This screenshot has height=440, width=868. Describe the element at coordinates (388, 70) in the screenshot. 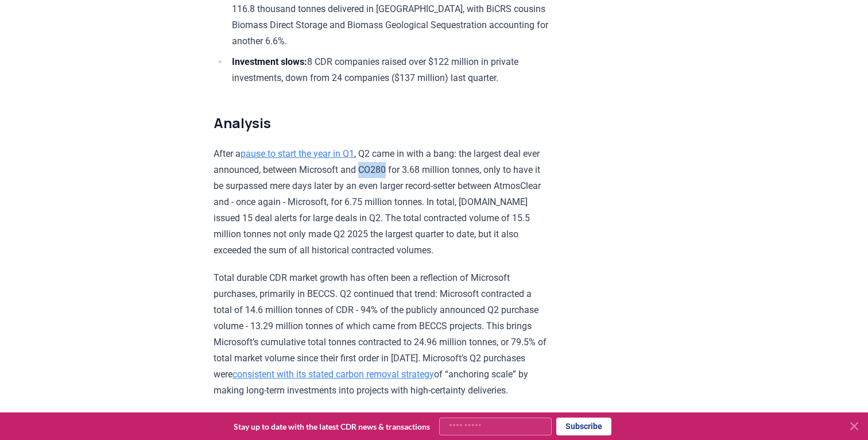

I see `li: 8 CDR companies raised over $122 million in private investments, down from 24 companies ($137 mil...` at that location.